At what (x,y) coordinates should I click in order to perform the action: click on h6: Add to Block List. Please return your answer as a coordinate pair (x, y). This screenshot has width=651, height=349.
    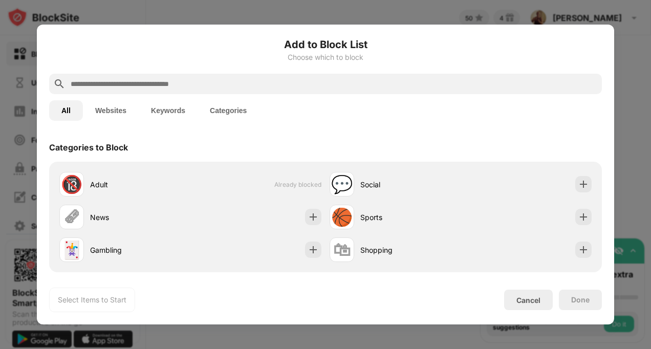
    Looking at the image, I should click on (325, 44).